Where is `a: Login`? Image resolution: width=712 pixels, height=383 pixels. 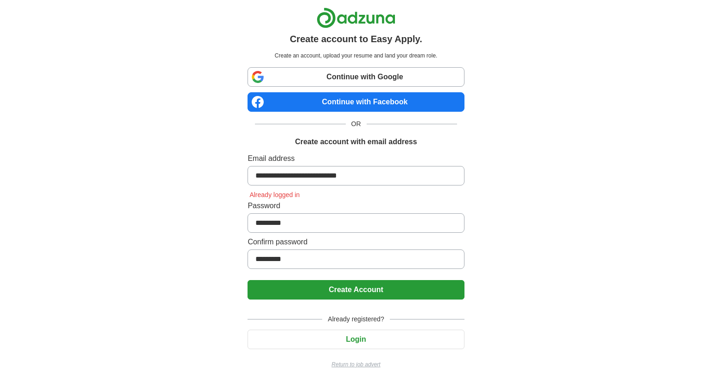
a: Login is located at coordinates (356, 339).